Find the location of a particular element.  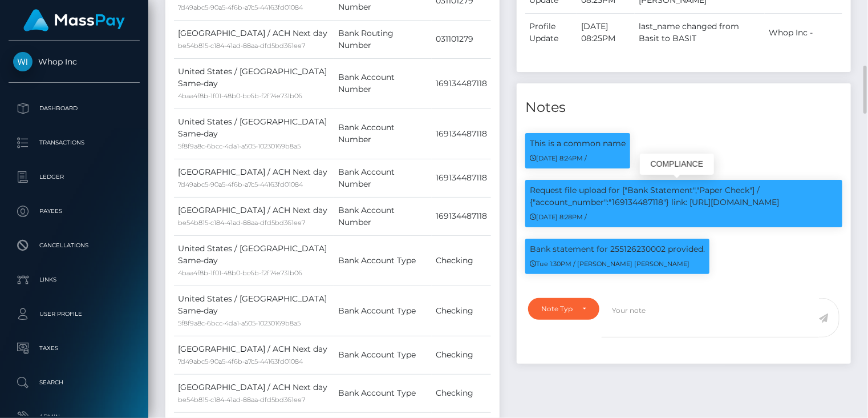

a: Transactions is located at coordinates (74, 143).